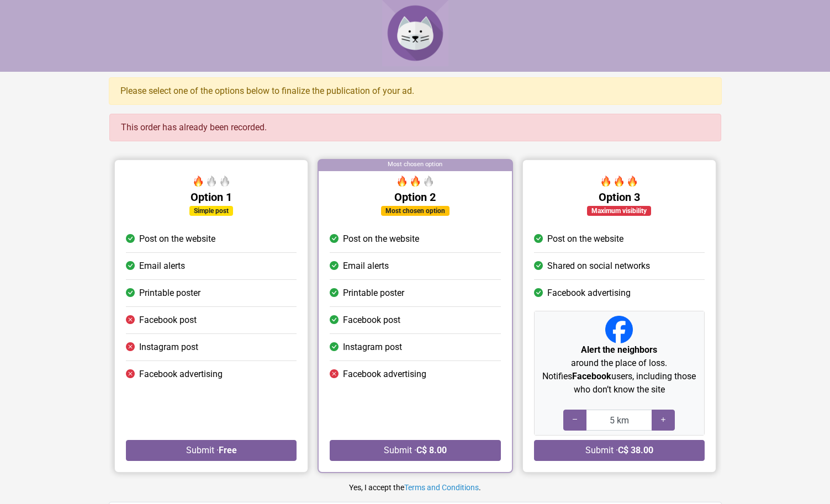  Describe the element at coordinates (618, 450) in the screenshot. I see `button: Submit ·C$ 38.00` at that location.